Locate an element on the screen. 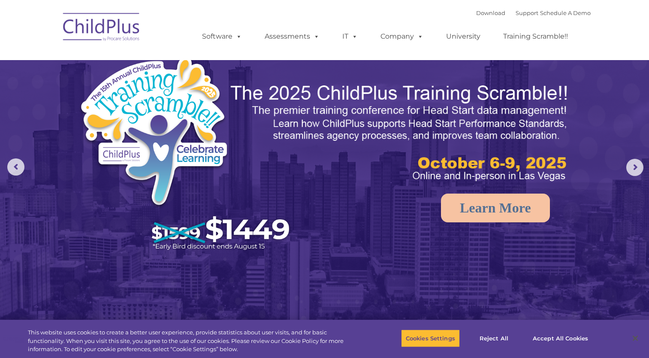 This screenshot has width=649, height=358. a: Learn More is located at coordinates (495, 208).